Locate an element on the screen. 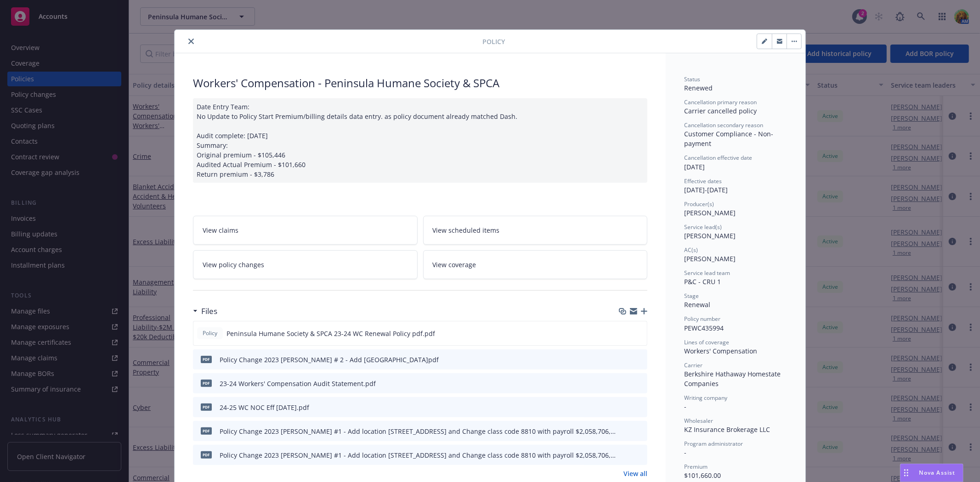  span: Cancellation effective date is located at coordinates (718, 157).